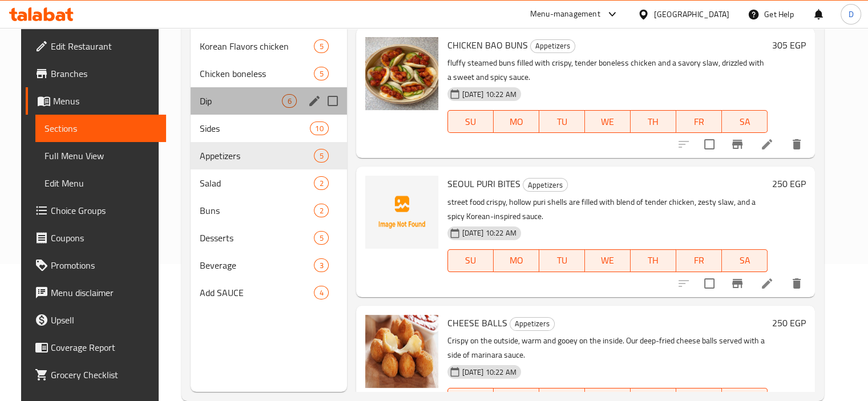  I want to click on span: Sections, so click(100, 128).